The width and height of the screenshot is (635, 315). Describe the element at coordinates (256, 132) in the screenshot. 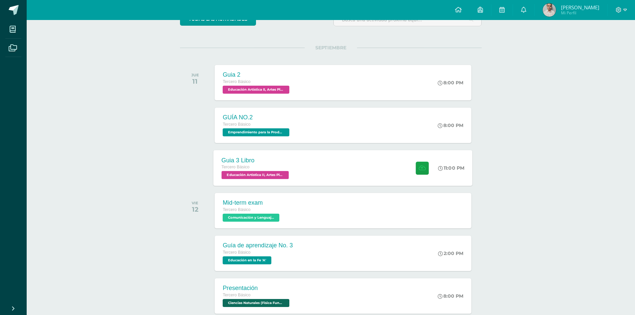

I see `span: Emprendimiento para la Productividad 'A'` at that location.